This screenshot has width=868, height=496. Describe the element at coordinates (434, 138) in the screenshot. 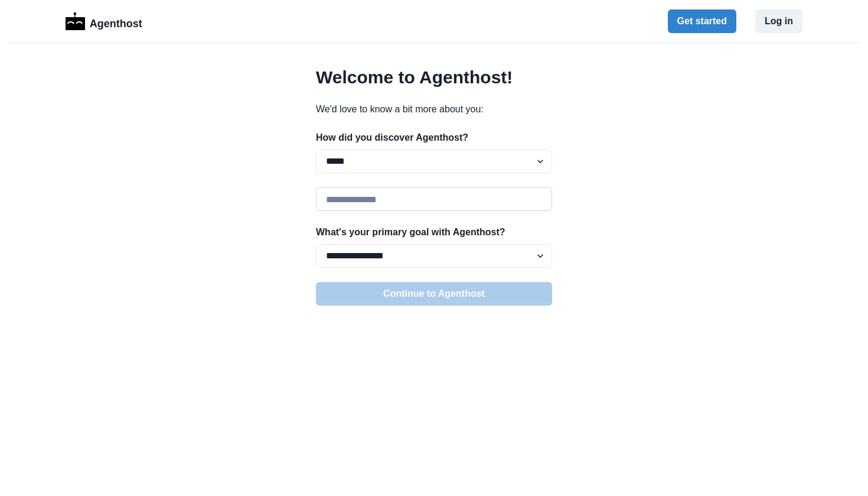

I see `p: How did you discover Agenthost?` at that location.